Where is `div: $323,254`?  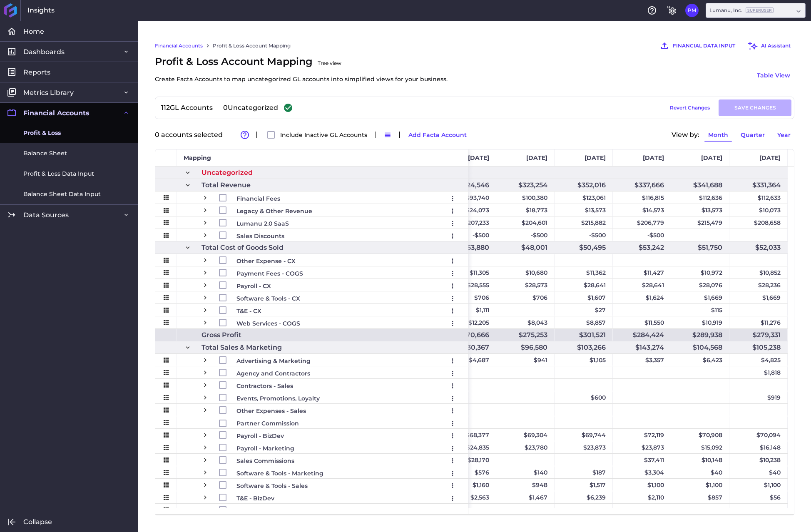 div: $323,254 is located at coordinates (526, 185).